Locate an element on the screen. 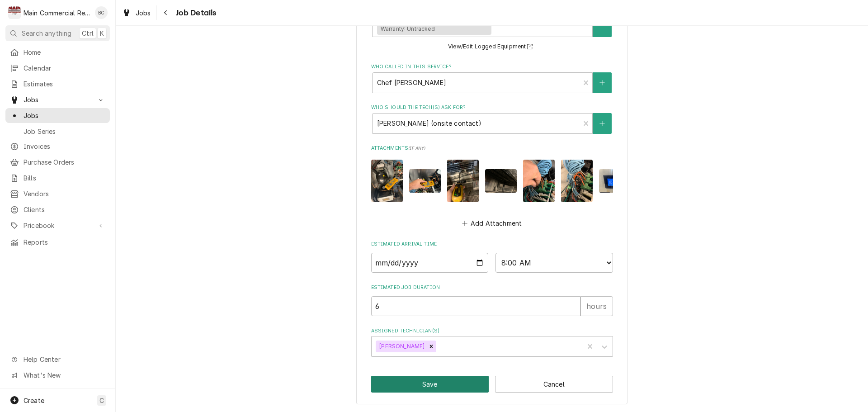 This screenshot has width=868, height=412. a: Calendar is located at coordinates (57, 68).